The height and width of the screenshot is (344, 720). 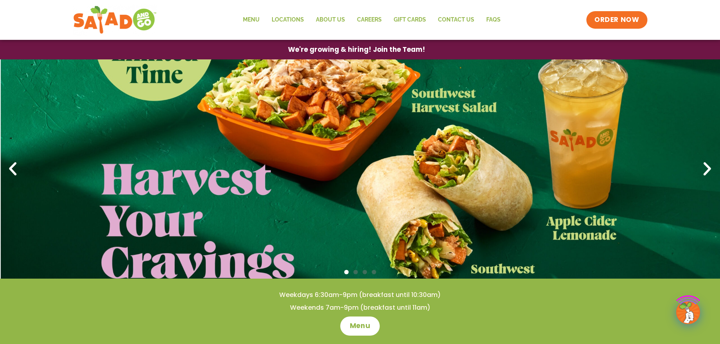 What do you see at coordinates (360, 308) in the screenshot?
I see `h4: Weekends 7am-9pm (breakfast until 11am)` at bounding box center [360, 308].